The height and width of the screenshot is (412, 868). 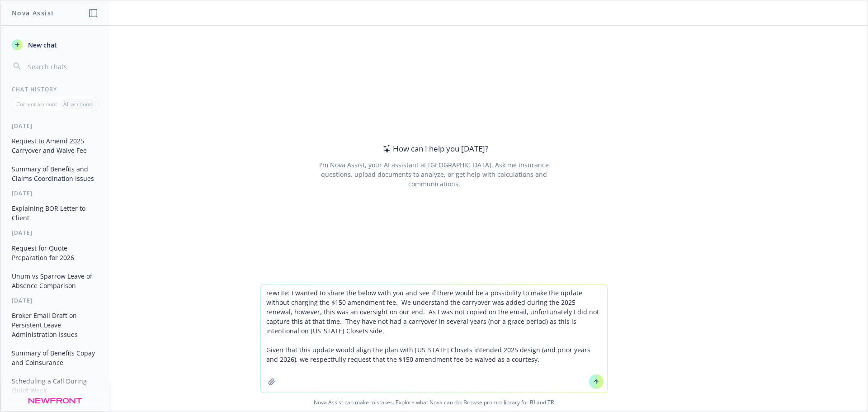 I want to click on button: Scheduling a Call During Quiet Week, so click(x=55, y=386).